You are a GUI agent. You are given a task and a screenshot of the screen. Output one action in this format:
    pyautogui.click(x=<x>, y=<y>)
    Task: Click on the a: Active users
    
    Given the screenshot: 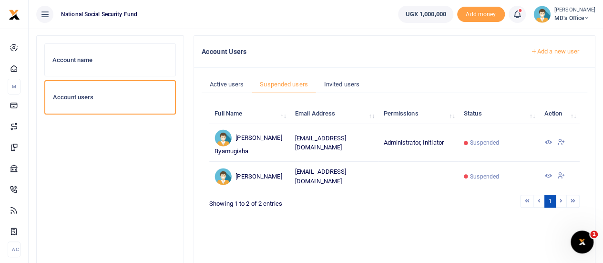 What is the action you would take?
    pyautogui.click(x=226, y=84)
    